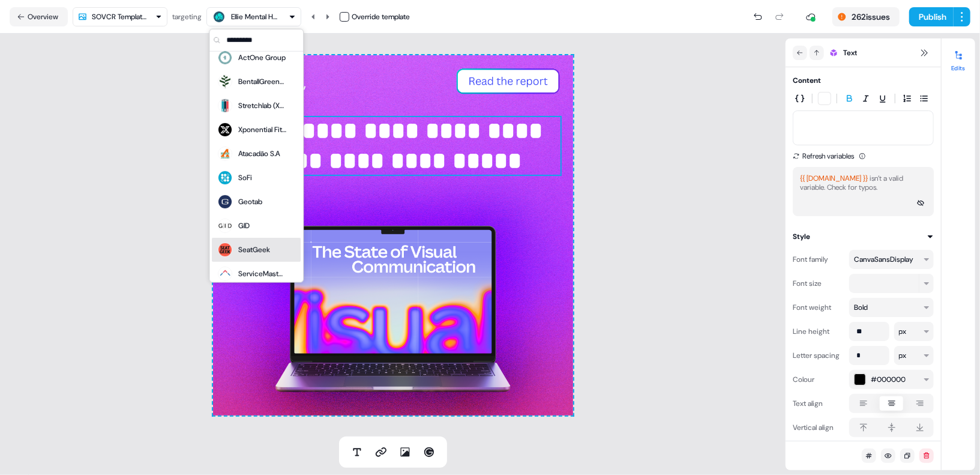  I want to click on div: SOVCR Template D, so click(121, 17).